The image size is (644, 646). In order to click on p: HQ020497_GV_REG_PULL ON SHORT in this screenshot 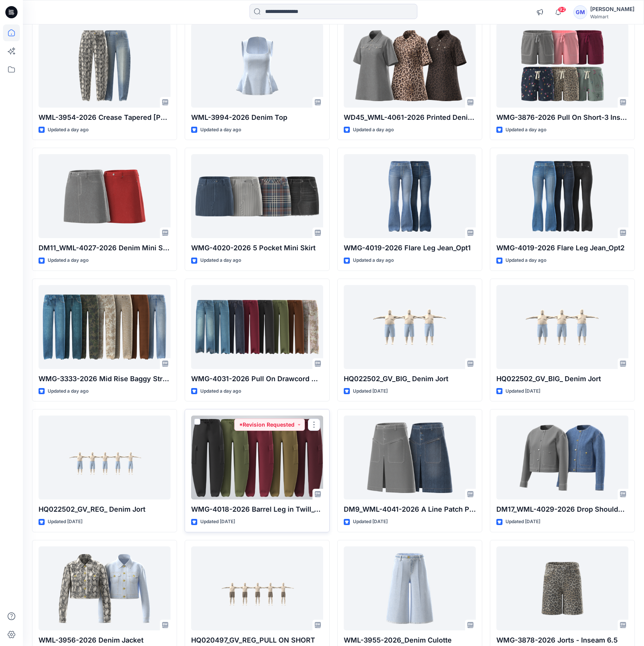, I will do `click(257, 640)`.